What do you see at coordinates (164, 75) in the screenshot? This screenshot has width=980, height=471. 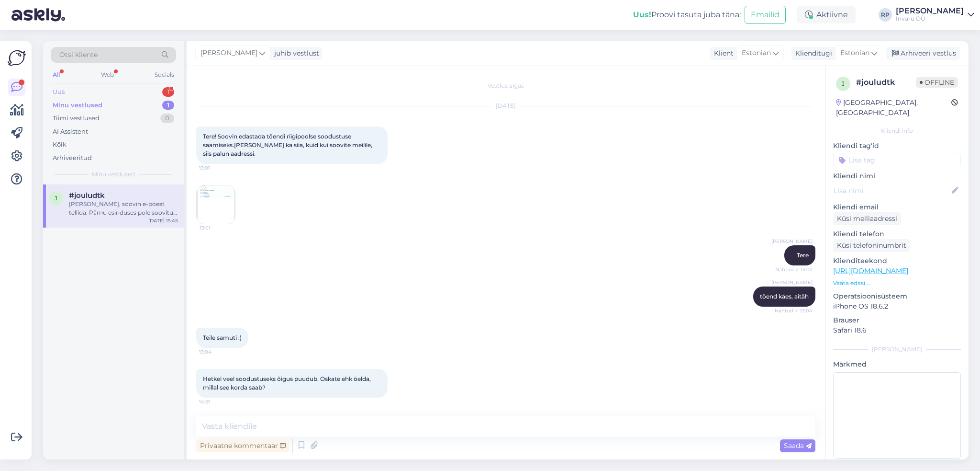 I see `div: Socials` at bounding box center [164, 75].